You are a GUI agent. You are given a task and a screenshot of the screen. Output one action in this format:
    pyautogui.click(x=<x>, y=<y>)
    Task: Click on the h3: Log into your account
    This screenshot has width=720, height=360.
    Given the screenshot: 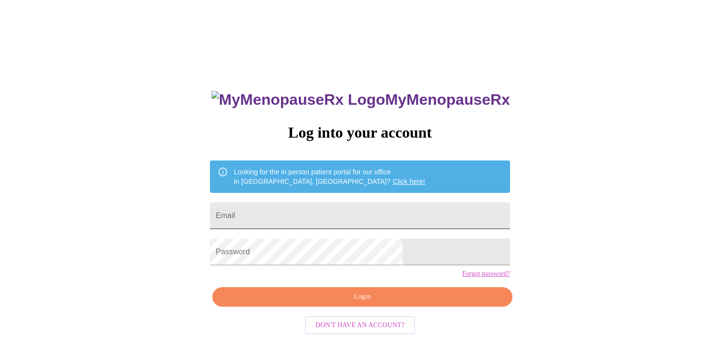 What is the action you would take?
    pyautogui.click(x=360, y=133)
    